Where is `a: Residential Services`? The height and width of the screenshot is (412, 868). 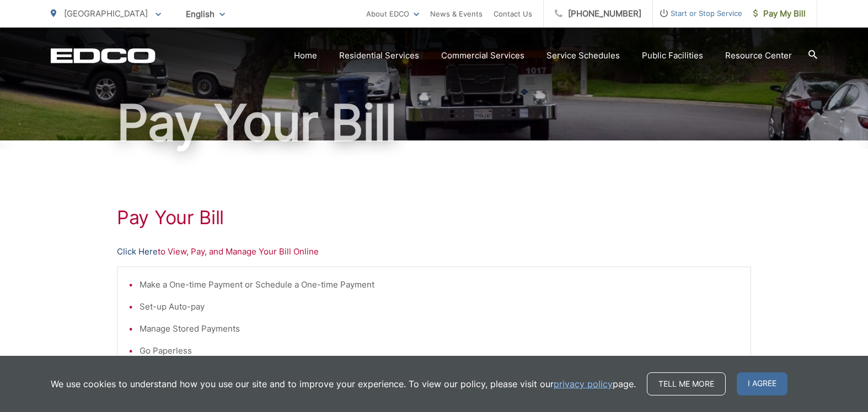
a: Residential Services is located at coordinates (378, 56).